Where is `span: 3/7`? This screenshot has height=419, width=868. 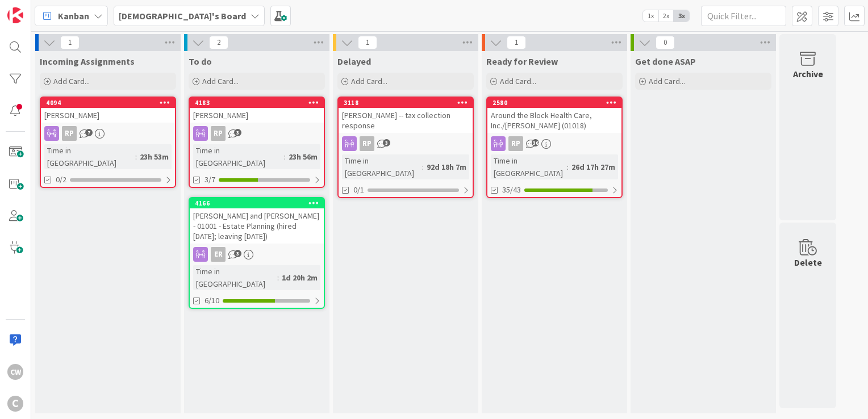
span: 3/7 is located at coordinates (210, 179).